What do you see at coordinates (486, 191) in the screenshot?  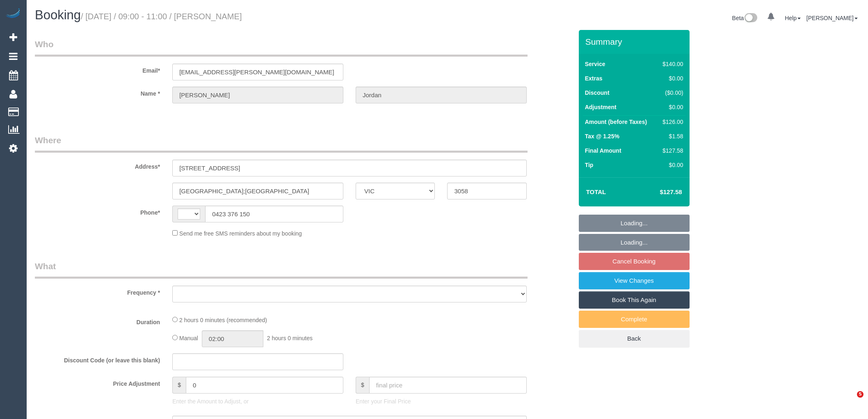 I see `input: Post Code*` at bounding box center [486, 191].